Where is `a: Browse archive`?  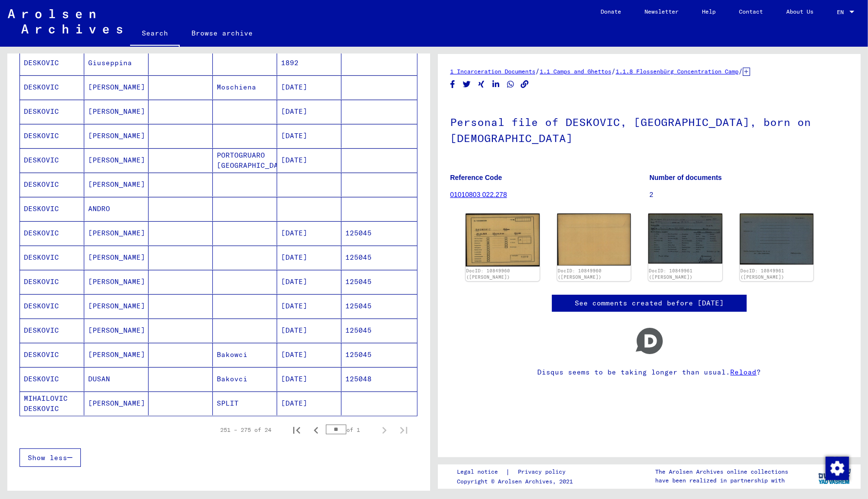
a: Browse archive is located at coordinates (222, 33).